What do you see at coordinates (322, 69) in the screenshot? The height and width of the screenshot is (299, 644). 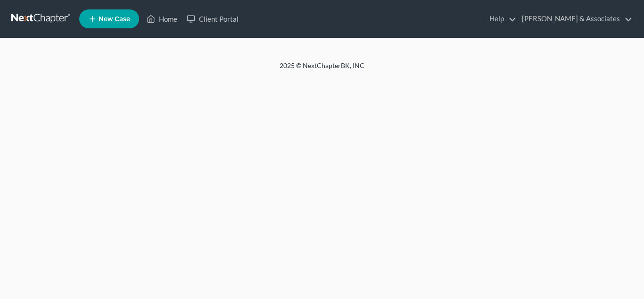 I see `div: 2025 © NextChapterBK, INC` at bounding box center [322, 69].